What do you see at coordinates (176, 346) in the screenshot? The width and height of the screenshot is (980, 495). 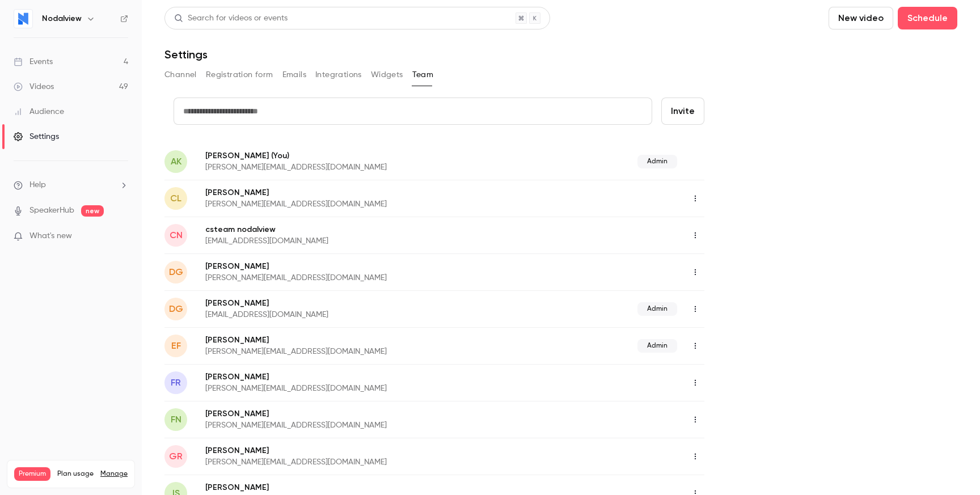 I see `span: EF` at bounding box center [176, 346].